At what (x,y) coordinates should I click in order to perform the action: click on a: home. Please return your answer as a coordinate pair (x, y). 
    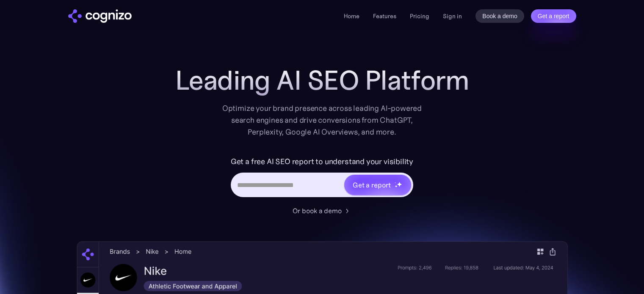
    Looking at the image, I should click on (100, 16).